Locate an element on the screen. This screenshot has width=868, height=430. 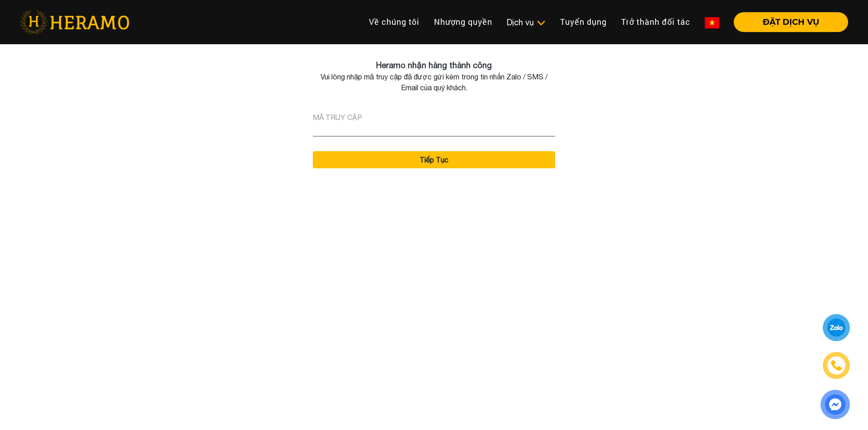
div: Heramo nhận hàng thành công is located at coordinates (434, 65).